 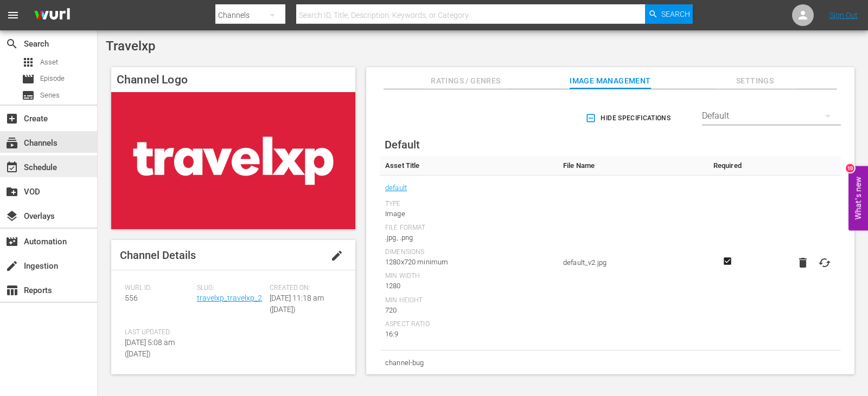 What do you see at coordinates (469, 325) in the screenshot?
I see `div: Aspect Ratio` at bounding box center [469, 325].